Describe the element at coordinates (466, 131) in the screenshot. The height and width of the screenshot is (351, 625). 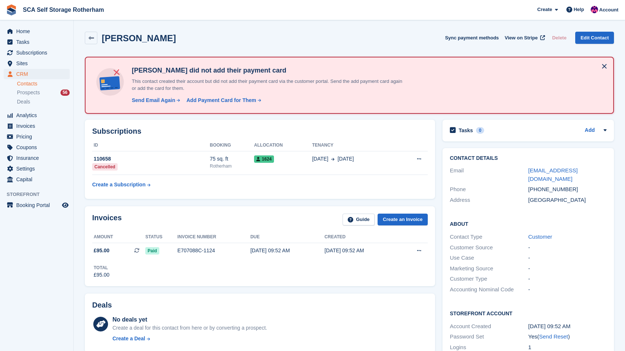
I see `h2: Tasks` at that location.